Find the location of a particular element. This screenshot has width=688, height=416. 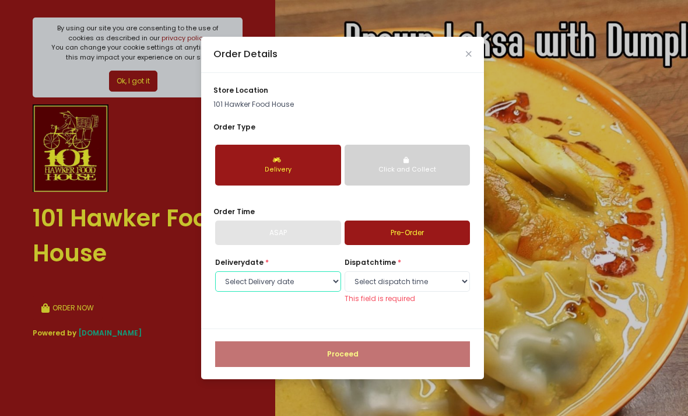

button: Close is located at coordinates (469, 54).